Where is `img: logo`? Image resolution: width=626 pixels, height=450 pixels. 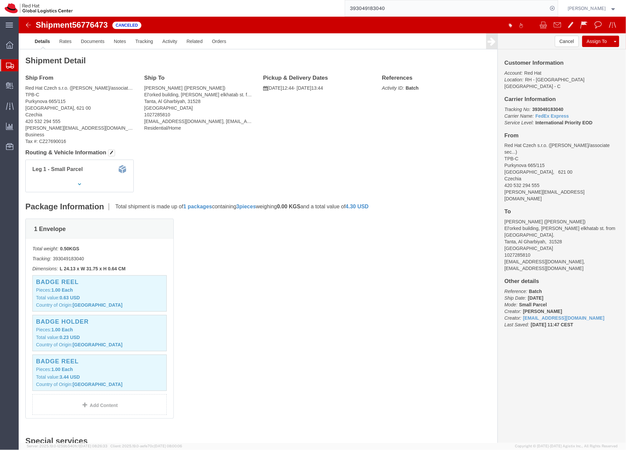 img: logo is located at coordinates (39, 8).